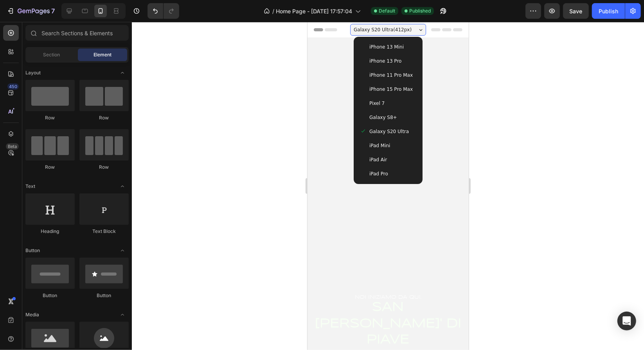  What do you see at coordinates (81, 110) in the screenshot?
I see `span: Galaxy S20 Ultra` at bounding box center [81, 110].